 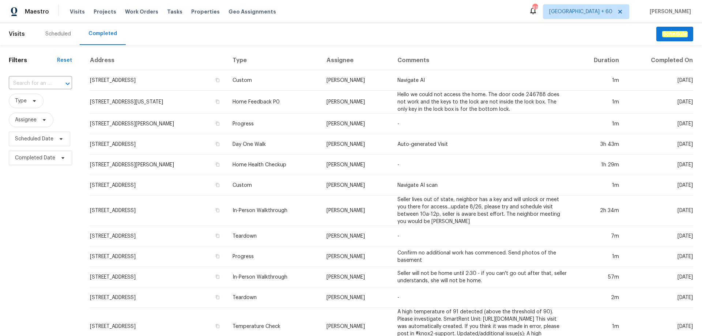 What do you see at coordinates (599, 298) in the screenshot?
I see `td: 2m` at bounding box center [599, 298].